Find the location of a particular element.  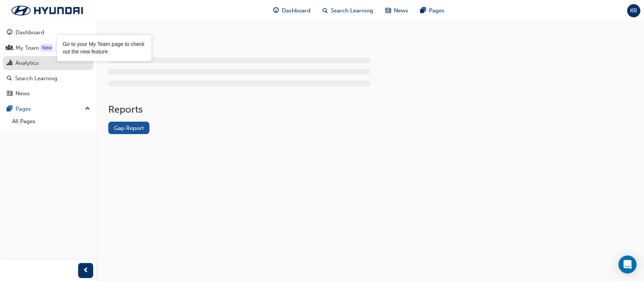

a: Gap Report is located at coordinates (129, 128).